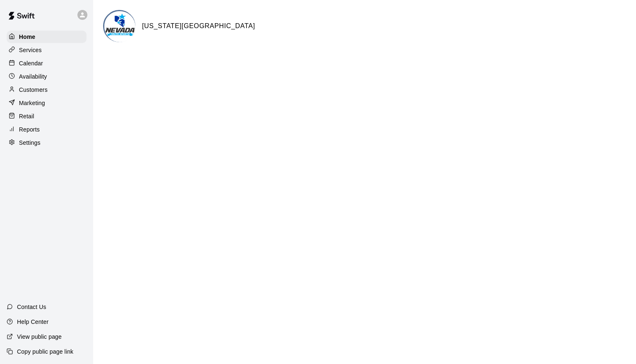 Image resolution: width=636 pixels, height=364 pixels. I want to click on div: Services, so click(47, 50).